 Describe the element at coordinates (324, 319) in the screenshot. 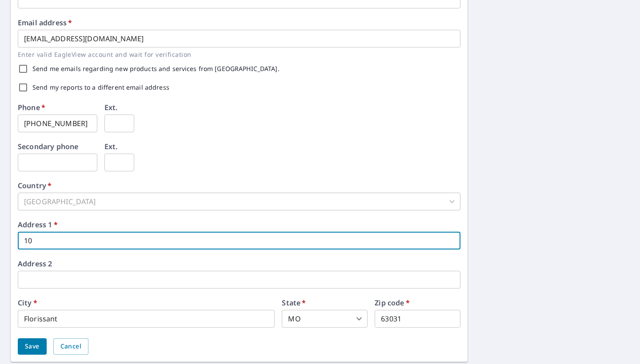

I see `div: MO` at that location.